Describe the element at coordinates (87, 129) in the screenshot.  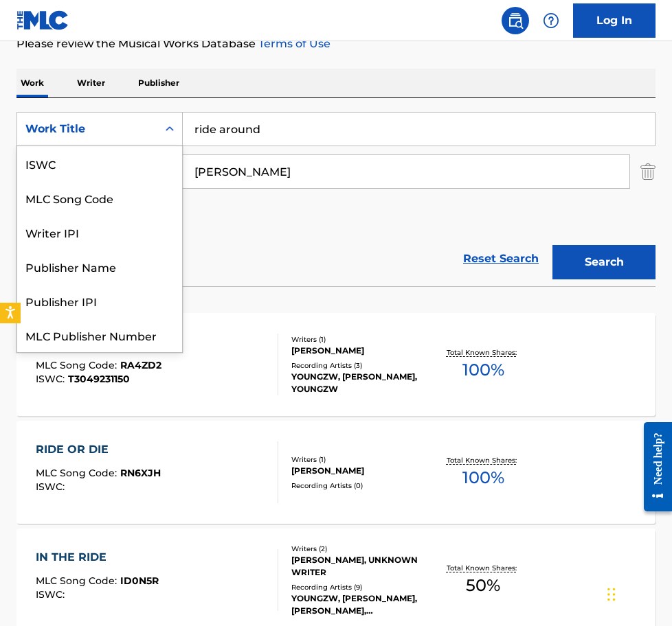
I see `div: Work Title` at that location.